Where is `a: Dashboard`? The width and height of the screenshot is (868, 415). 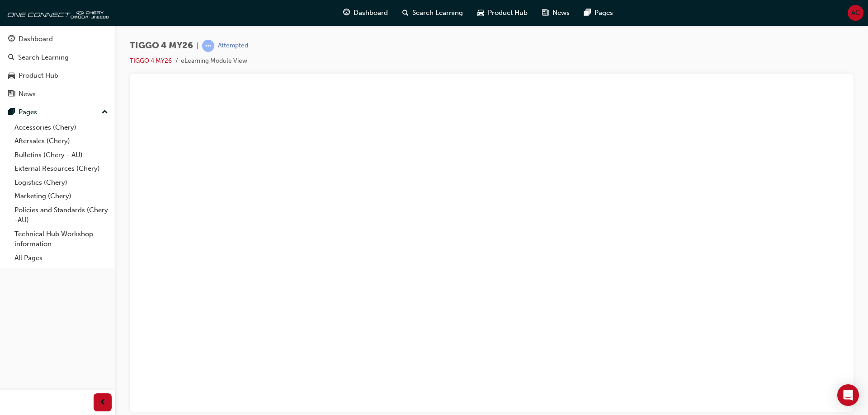 a: Dashboard is located at coordinates (57, 39).